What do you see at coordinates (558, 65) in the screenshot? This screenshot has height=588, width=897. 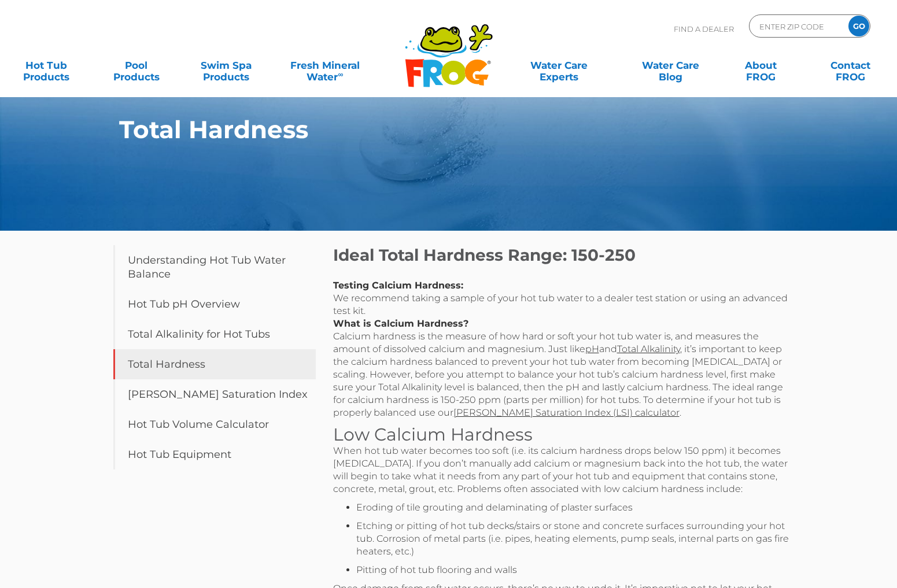 I see `a: Water CareExperts` at bounding box center [558, 65].